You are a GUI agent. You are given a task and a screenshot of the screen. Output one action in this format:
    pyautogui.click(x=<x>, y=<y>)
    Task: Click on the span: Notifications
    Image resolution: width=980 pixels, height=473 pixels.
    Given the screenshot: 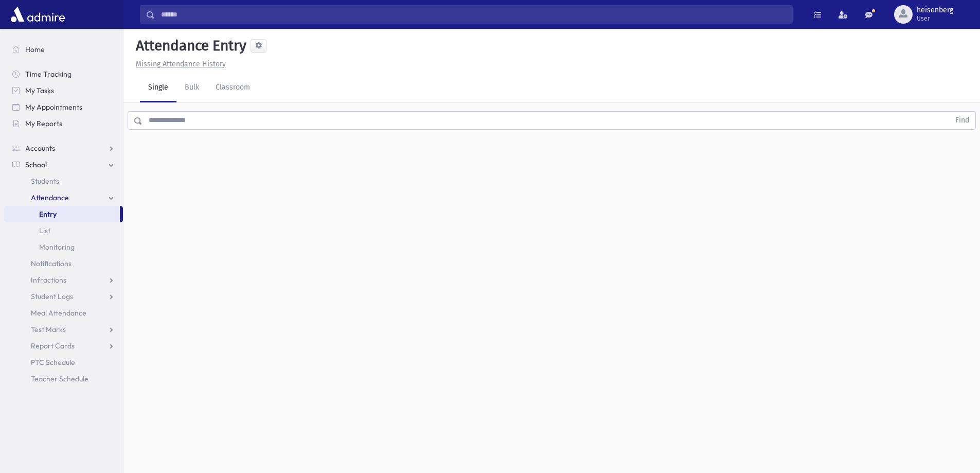 What is the action you would take?
    pyautogui.click(x=51, y=264)
    